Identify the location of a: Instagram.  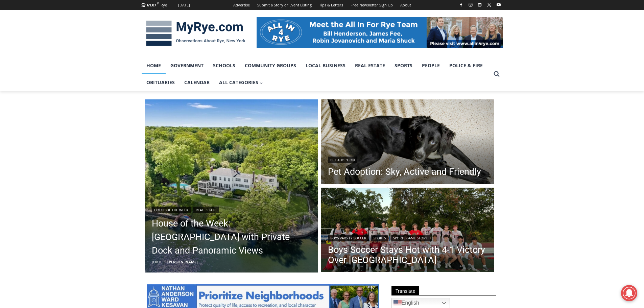
(471, 5).